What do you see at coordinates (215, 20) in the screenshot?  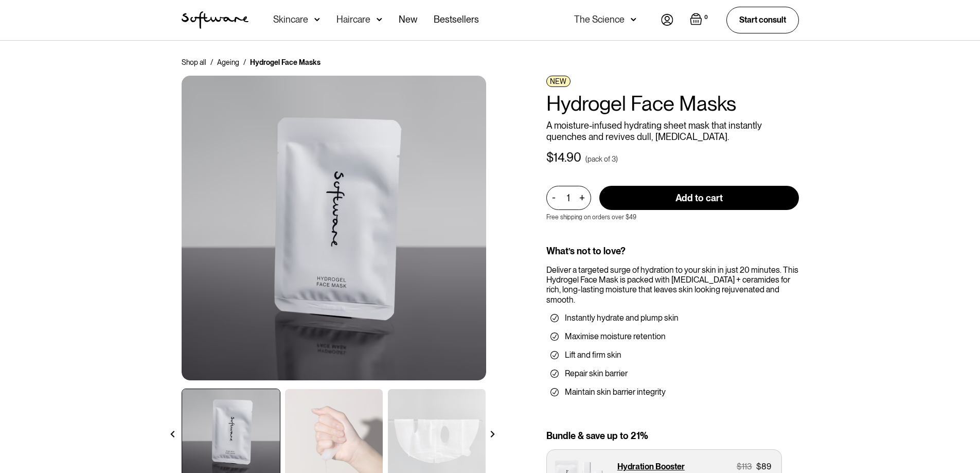 I see `img: Software Logo` at bounding box center [215, 20].